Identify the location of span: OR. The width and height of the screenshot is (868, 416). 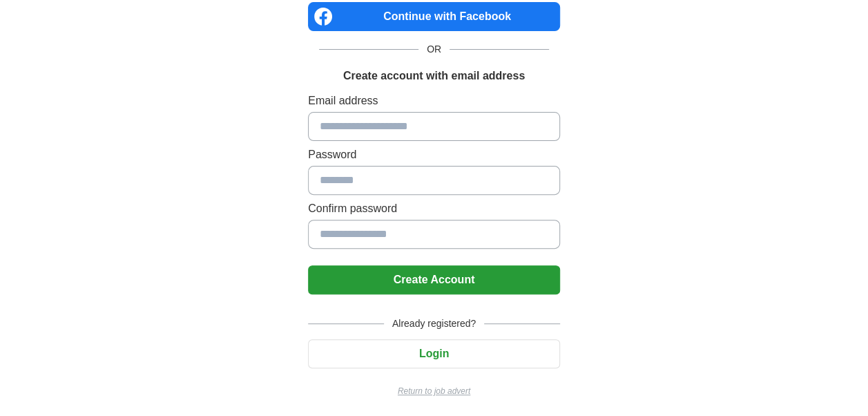
(434, 49).